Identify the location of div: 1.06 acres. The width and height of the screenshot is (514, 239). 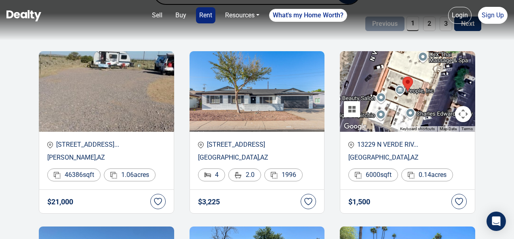
(130, 175).